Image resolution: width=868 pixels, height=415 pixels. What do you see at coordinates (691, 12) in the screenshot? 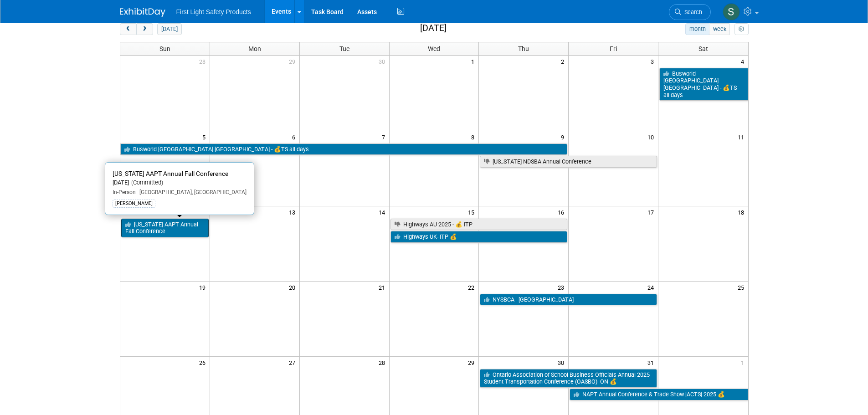
I see `span: Search` at bounding box center [691, 12].